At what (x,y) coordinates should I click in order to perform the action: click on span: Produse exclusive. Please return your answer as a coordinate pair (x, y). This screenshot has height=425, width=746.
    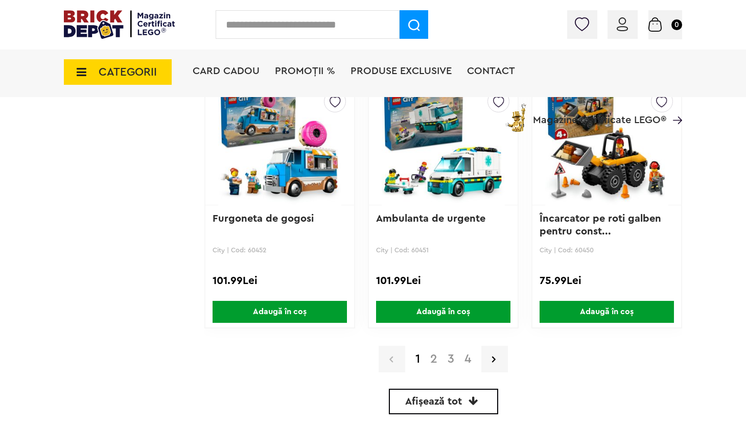
    Looking at the image, I should click on (401, 71).